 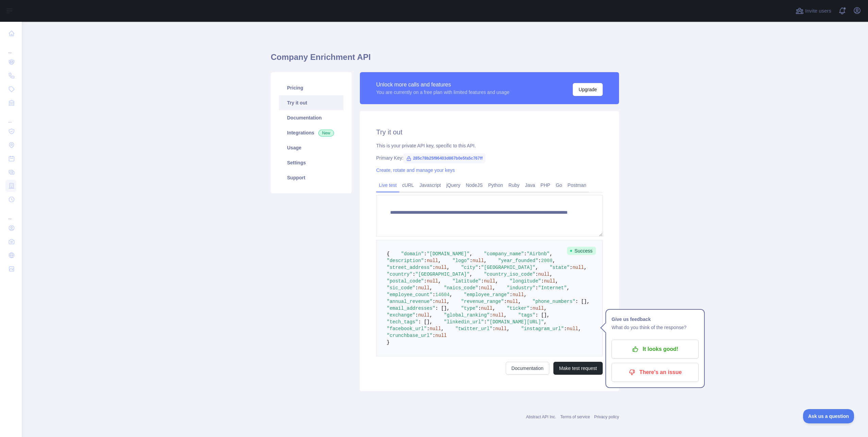 What do you see at coordinates (311, 177) in the screenshot?
I see `a: Support` at bounding box center [311, 177].